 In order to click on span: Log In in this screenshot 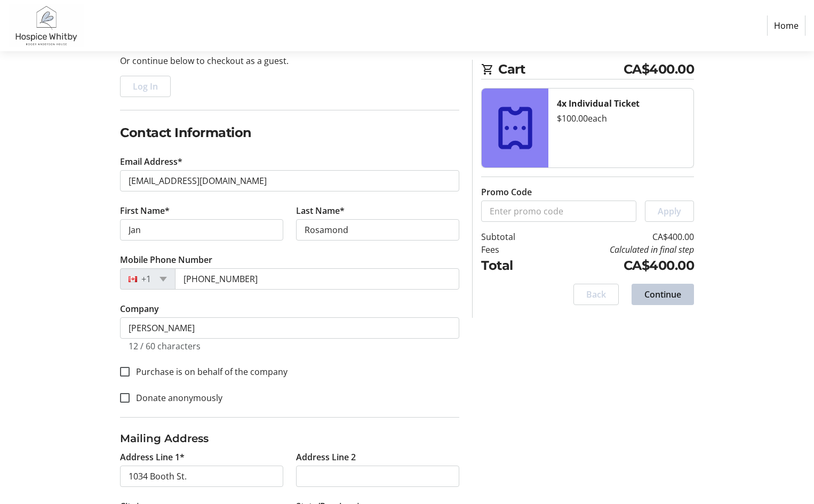, I will do `click(145, 87)`.